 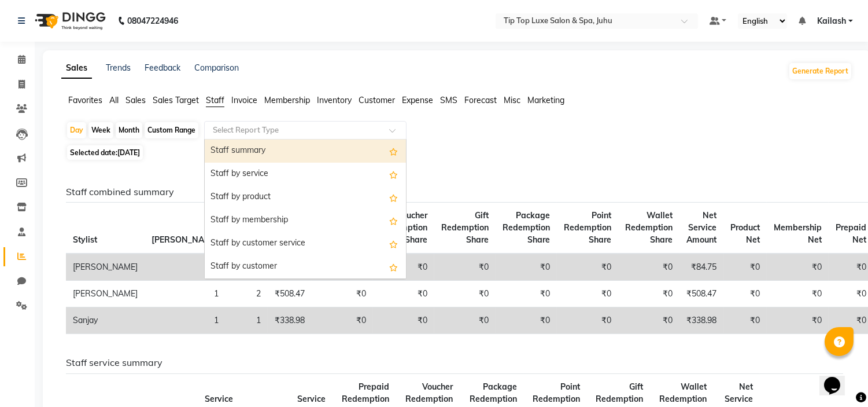 I want to click on a: Feedback, so click(x=163, y=68).